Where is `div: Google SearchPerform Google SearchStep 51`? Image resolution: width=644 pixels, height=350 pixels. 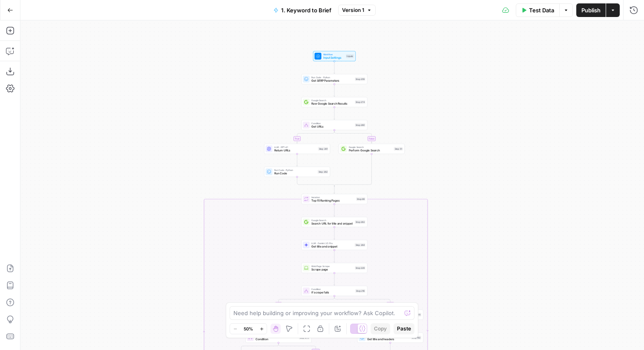 div: Google SearchPerform Google SearchStep 51 is located at coordinates (371, 149).